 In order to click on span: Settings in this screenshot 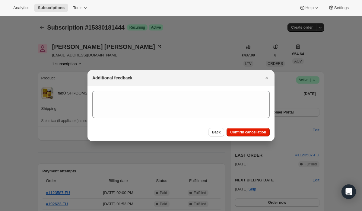, I will do `click(342, 8)`.